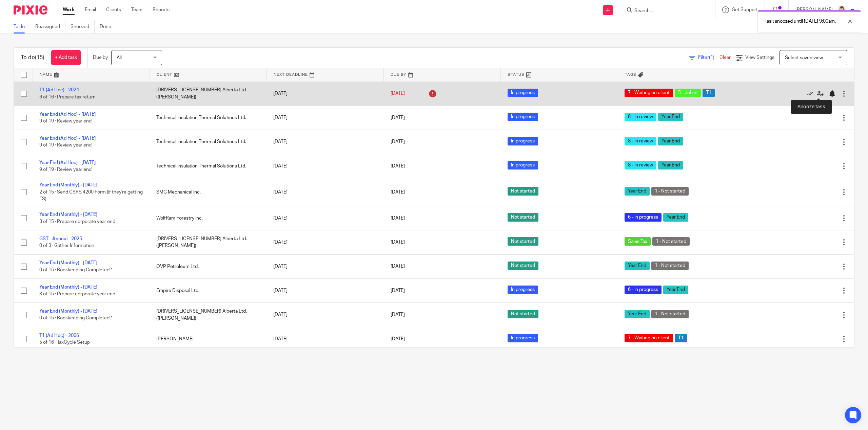 The image size is (868, 430). What do you see at coordinates (725, 58) in the screenshot?
I see `a: Clear` at bounding box center [725, 58].